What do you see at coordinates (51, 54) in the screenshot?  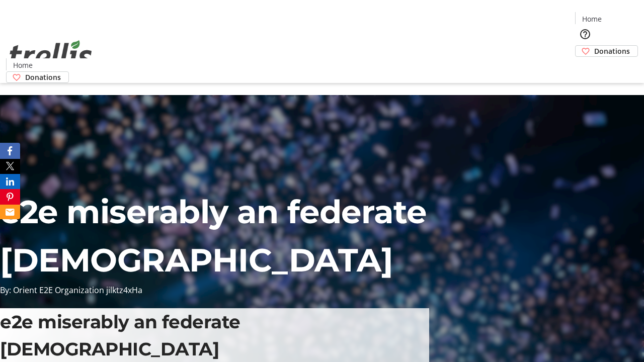 I see `img: Orient E2E Organization jilktz4xHa's Logo` at bounding box center [51, 54].